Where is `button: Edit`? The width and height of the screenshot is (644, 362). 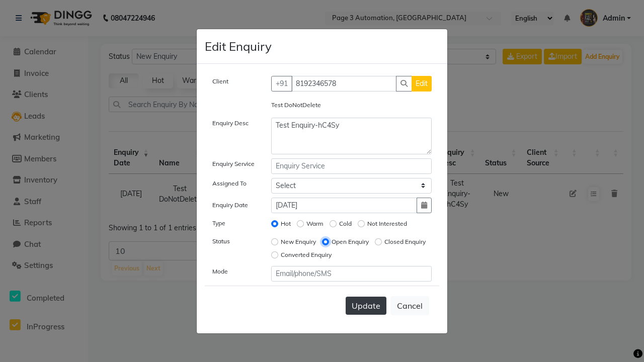 button: Edit is located at coordinates (422, 84).